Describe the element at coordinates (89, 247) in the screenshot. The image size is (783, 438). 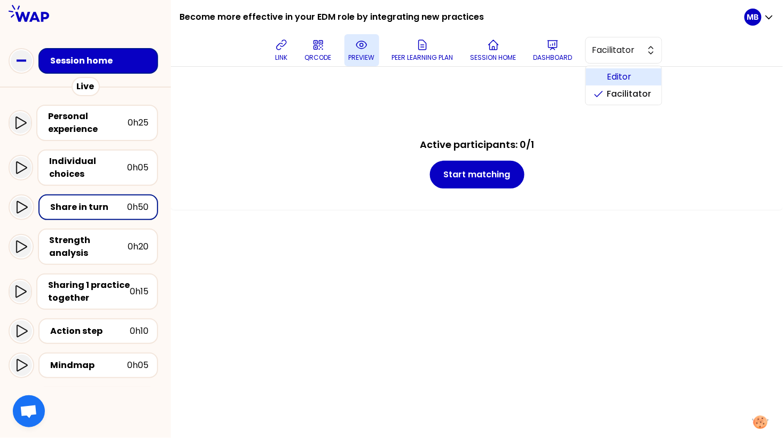
I see `div: Strength analysis` at that location.